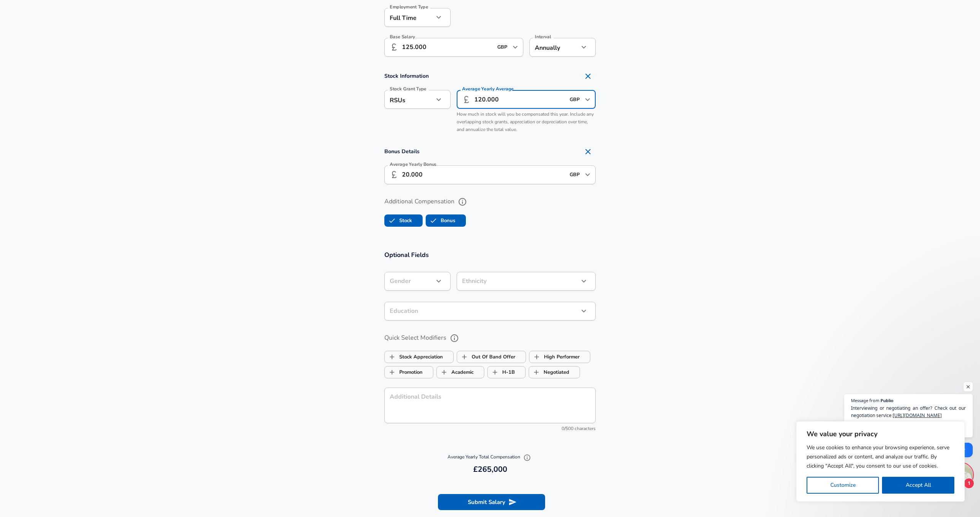 The width and height of the screenshot is (980, 517). Describe the element at coordinates (441, 220) in the screenshot. I see `label: Bonus` at that location.